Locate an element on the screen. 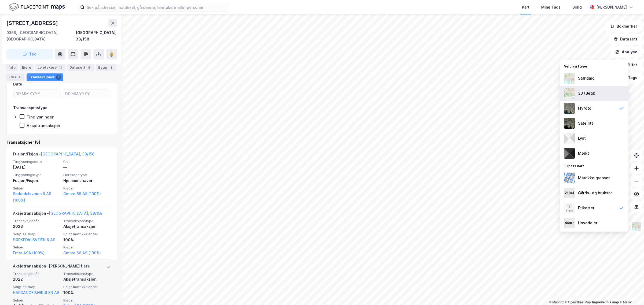  div: 5 is located at coordinates (89, 67).